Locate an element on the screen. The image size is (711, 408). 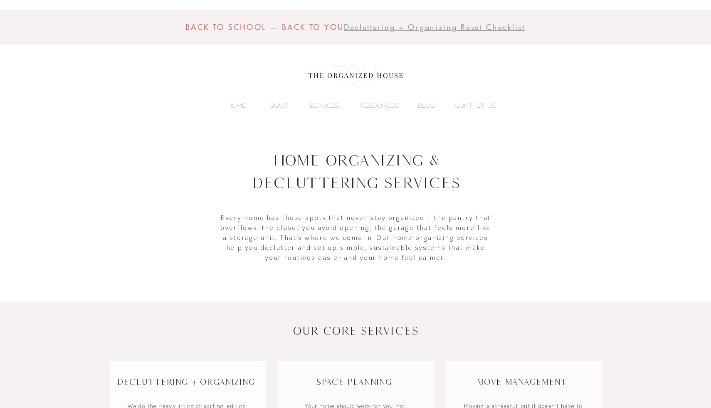
h1: Home Organizing & Decluttering Services is located at coordinates (356, 171).